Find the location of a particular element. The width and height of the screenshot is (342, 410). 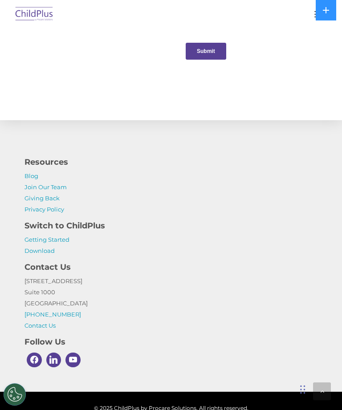

img: ChildPlus by Procare Solutions is located at coordinates (34, 14).